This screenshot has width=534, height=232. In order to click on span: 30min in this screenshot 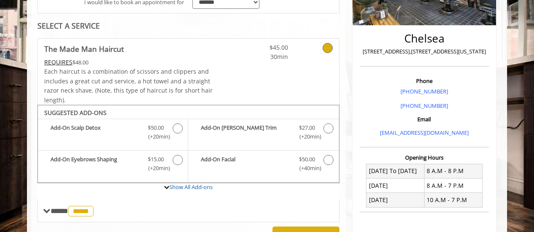, I will do `click(263, 57)`.